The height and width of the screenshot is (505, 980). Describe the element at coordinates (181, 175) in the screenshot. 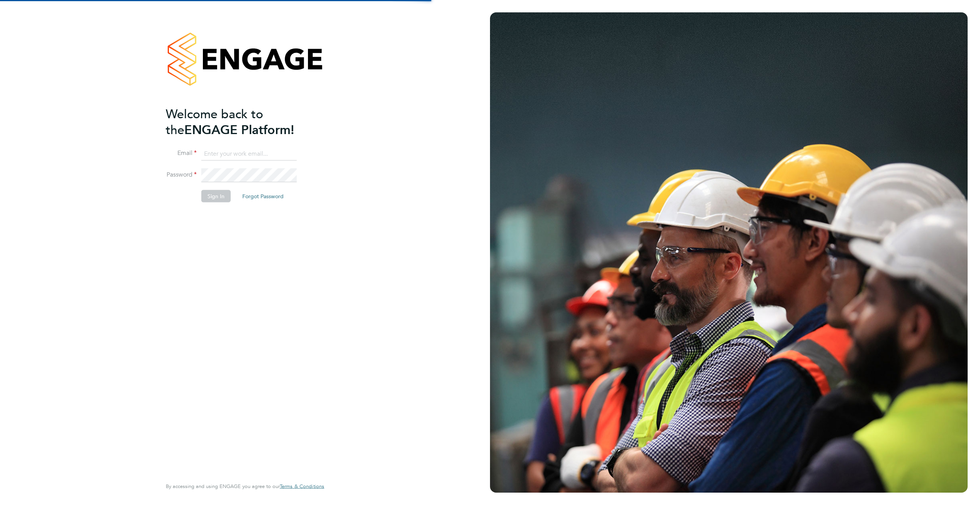

I see `label: Password` at that location.